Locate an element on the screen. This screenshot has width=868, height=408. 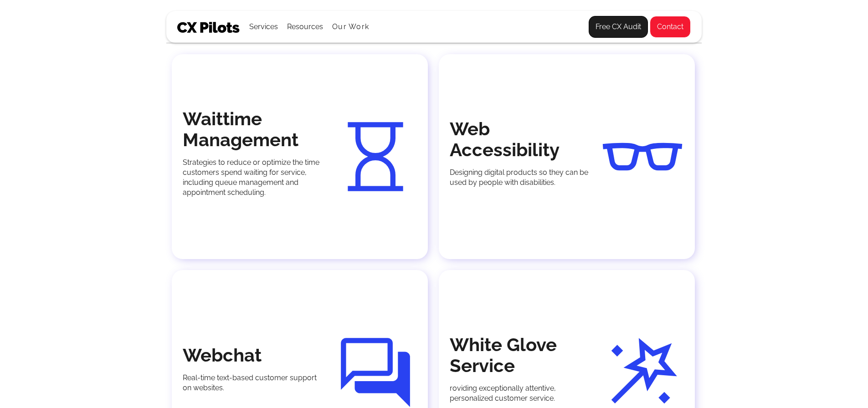
p: Strategies to reduce or optimize the time customers spend waiting for service, including queue ma... is located at coordinates (253, 178).